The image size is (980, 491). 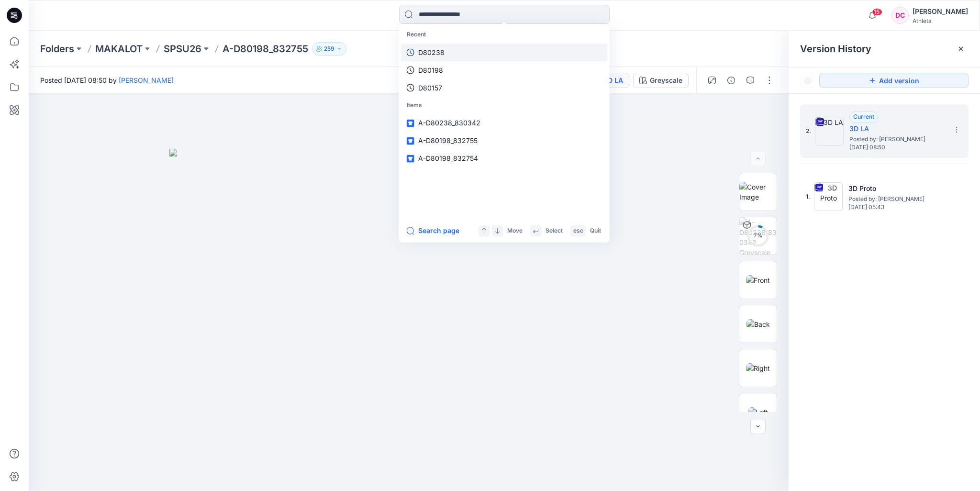 I want to click on a: MAKALOT, so click(x=118, y=49).